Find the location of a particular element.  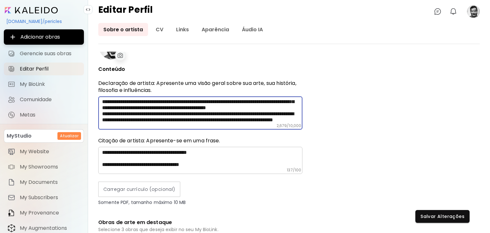

p: Conteúdo is located at coordinates (200, 69).